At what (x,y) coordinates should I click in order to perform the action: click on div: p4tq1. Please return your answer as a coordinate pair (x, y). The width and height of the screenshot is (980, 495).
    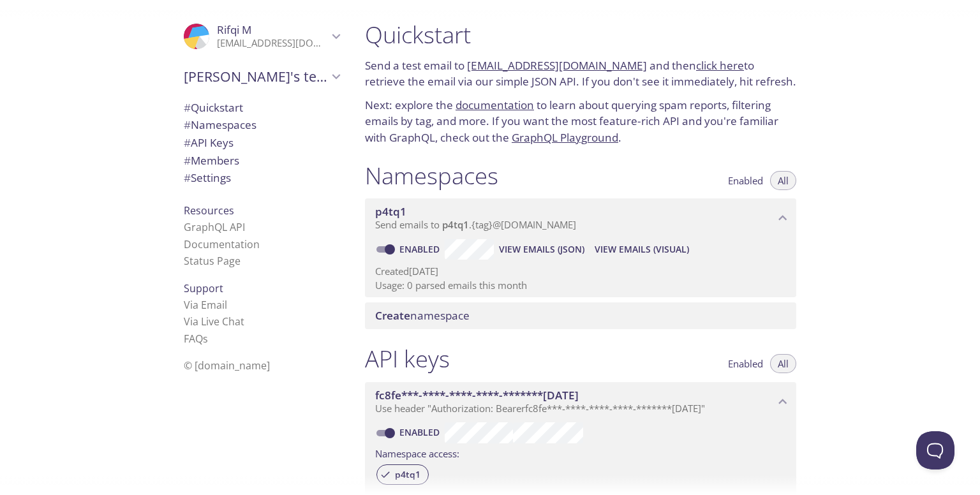
    Looking at the image, I should click on (403, 474).